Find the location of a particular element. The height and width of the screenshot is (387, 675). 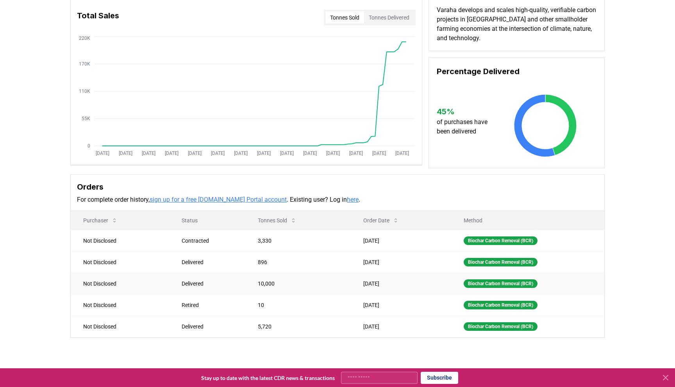

div: Contracted is located at coordinates (210, 241).